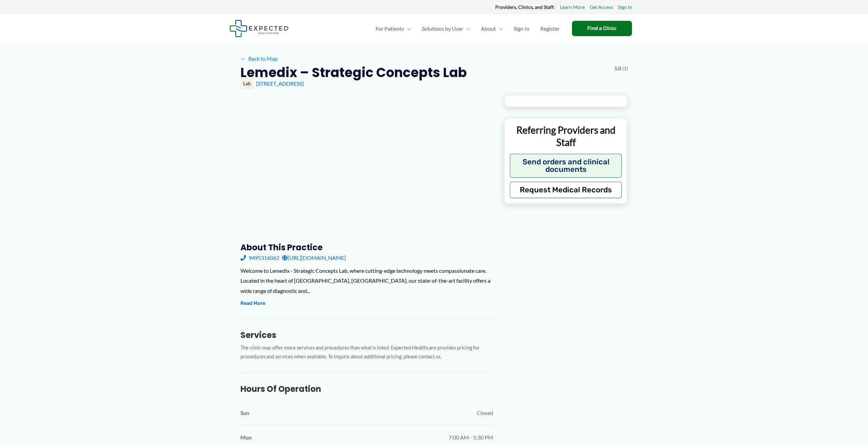  What do you see at coordinates (366, 247) in the screenshot?
I see `h3: About this practice` at bounding box center [366, 247].